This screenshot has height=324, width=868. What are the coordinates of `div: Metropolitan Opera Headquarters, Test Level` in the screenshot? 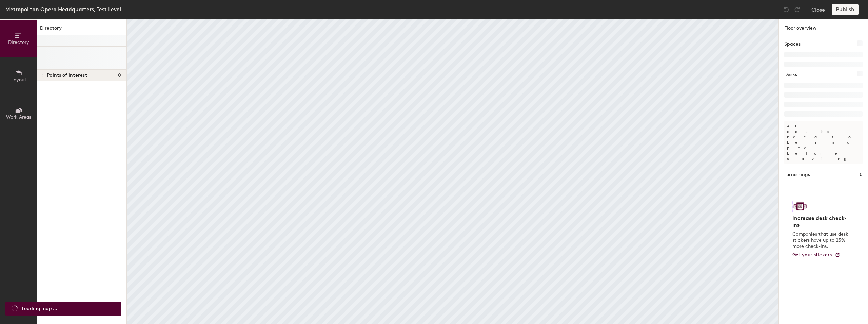 It's located at (63, 10).